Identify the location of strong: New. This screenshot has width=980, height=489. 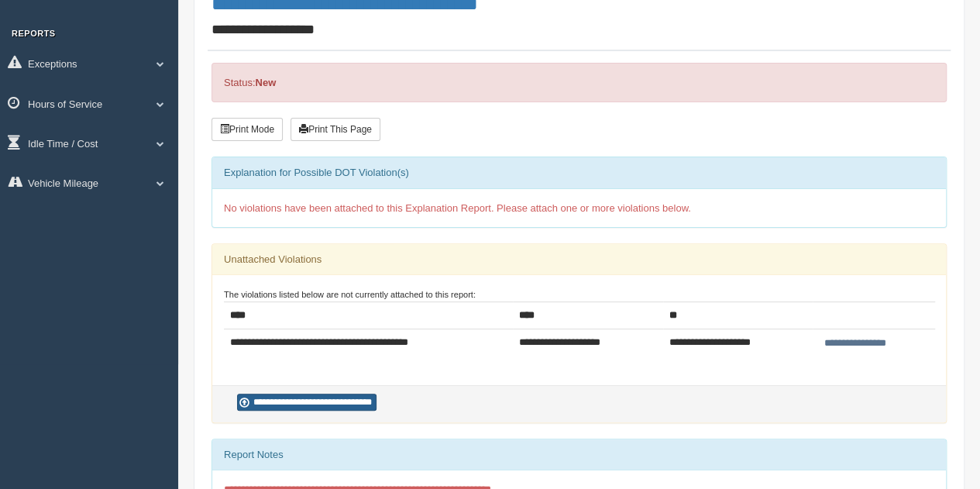
(265, 82).